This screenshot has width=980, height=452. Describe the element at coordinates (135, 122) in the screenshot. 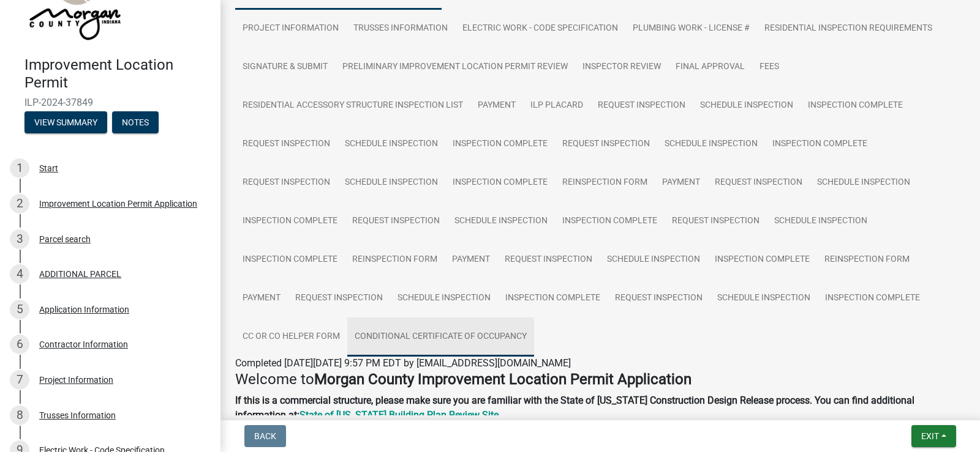

I see `button: Notes` at that location.